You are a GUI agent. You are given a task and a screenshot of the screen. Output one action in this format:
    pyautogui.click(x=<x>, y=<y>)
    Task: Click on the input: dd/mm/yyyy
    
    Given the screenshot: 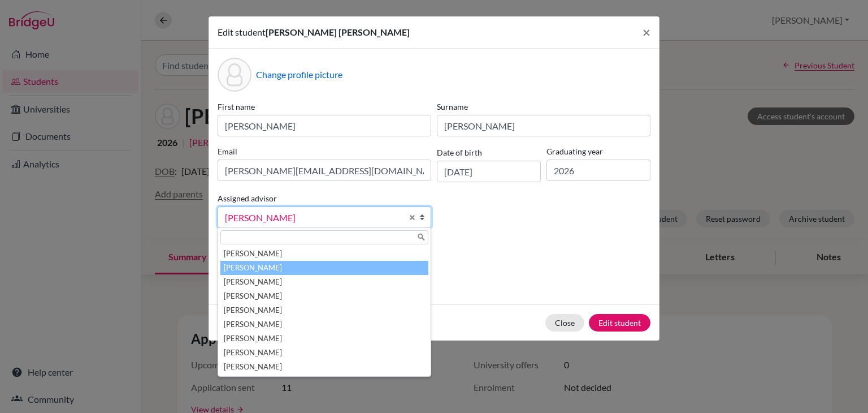 What is the action you would take?
    pyautogui.click(x=489, y=171)
    